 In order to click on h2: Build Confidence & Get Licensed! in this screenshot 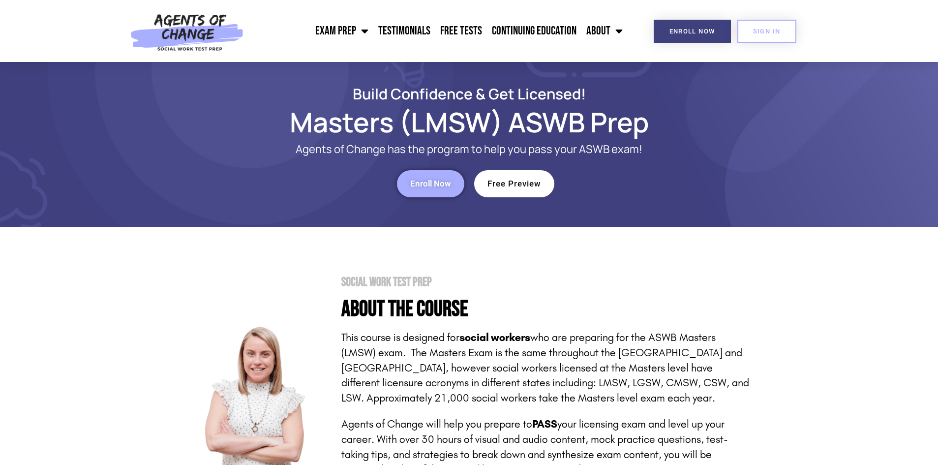, I will do `click(469, 93)`.